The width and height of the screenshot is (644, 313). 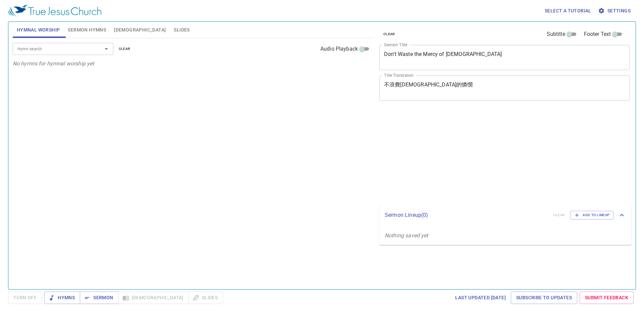 I want to click on img: True Jesus Church, so click(x=55, y=11).